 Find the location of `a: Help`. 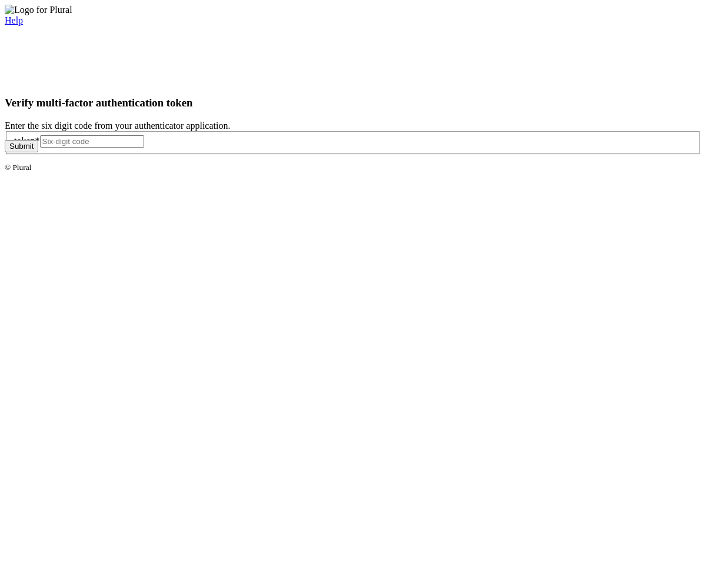

a: Help is located at coordinates (14, 20).